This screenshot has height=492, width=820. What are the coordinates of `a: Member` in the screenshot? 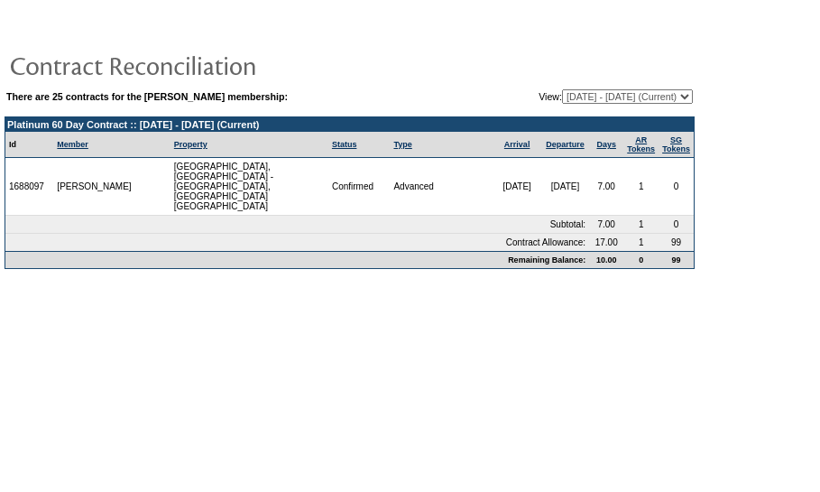 It's located at (72, 144).